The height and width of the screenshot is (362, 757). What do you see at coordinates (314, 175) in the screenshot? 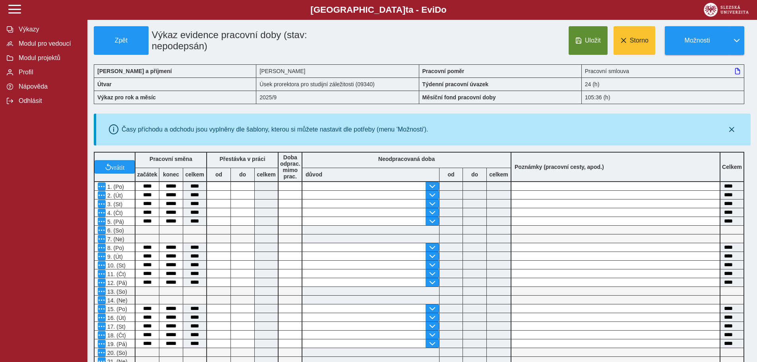
I see `b: důvod` at bounding box center [314, 175].